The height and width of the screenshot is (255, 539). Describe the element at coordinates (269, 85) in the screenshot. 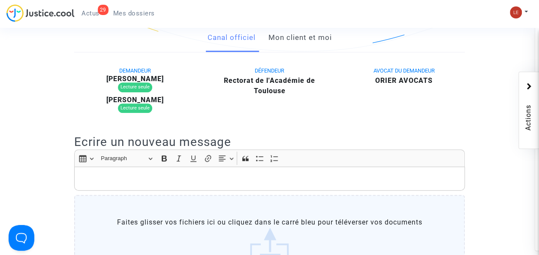

I see `b: Rectorat de l'Académie de Toulouse` at that location.